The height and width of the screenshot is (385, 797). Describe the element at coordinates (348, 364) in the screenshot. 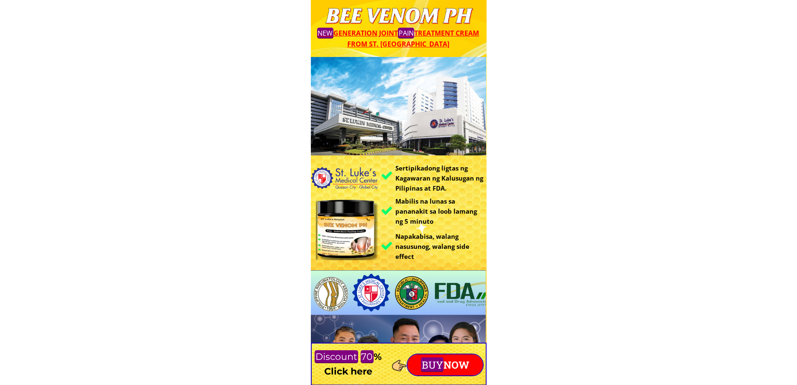

I see `h3: % Click here` at that location.